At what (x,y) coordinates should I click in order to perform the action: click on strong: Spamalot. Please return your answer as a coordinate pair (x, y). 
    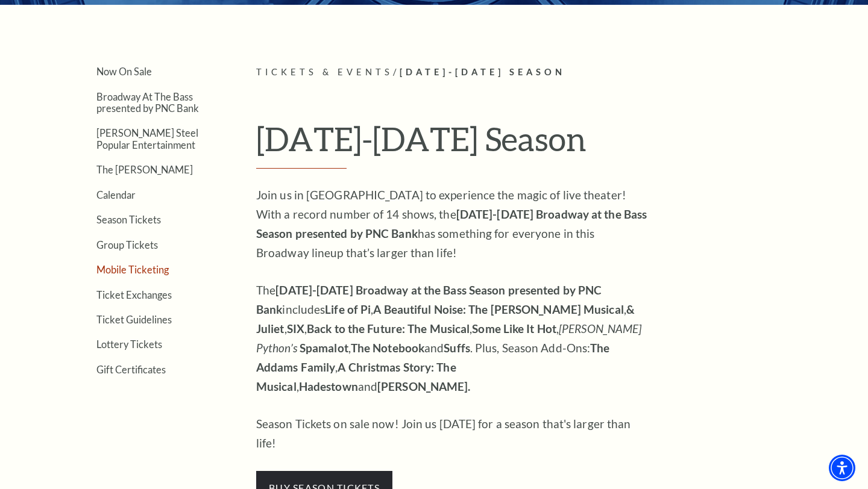
    Looking at the image, I should click on (324, 347).